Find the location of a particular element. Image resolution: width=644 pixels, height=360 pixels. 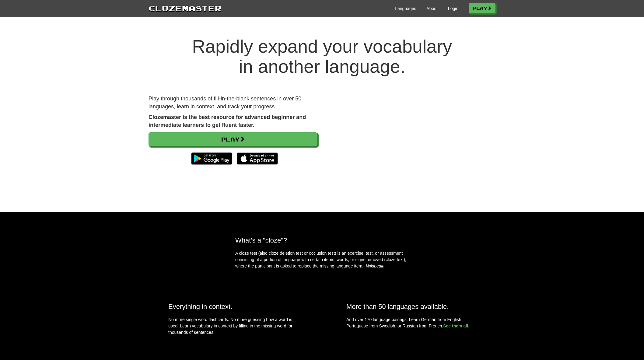

p: Play through thousands of fill-in-the-blank sentences in over 50 languages, learn in context, and... is located at coordinates (233, 103).